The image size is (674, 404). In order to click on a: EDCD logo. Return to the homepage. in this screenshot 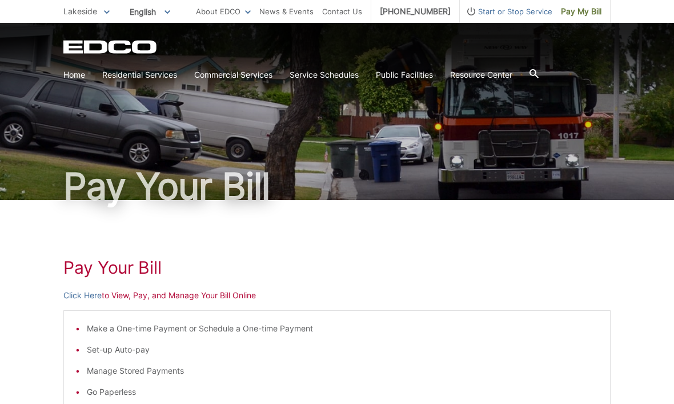, I will do `click(111, 47)`.